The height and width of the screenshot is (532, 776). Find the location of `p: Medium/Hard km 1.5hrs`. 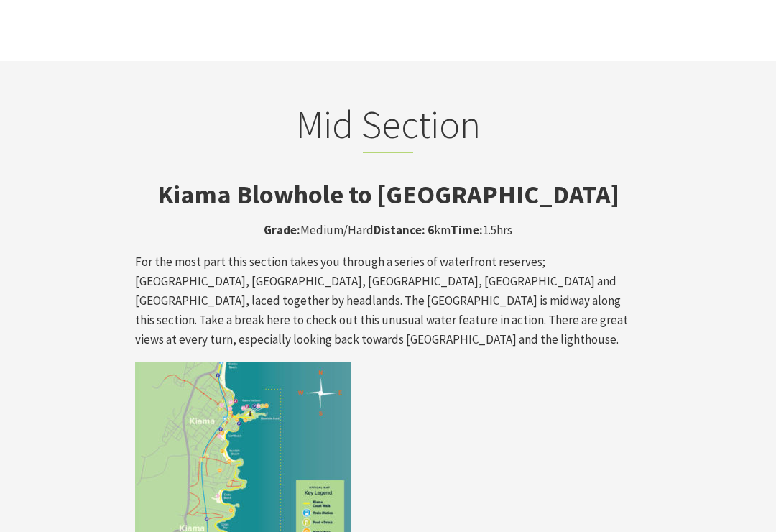

p: Medium/Hard km 1.5hrs is located at coordinates (388, 230).